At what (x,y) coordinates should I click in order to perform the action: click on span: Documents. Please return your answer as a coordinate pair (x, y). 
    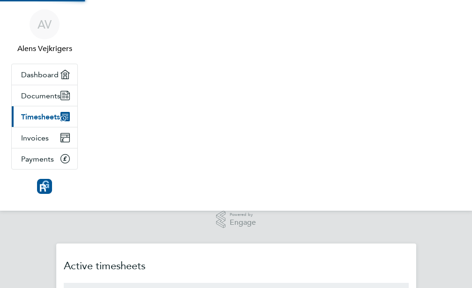
    Looking at the image, I should click on (41, 96).